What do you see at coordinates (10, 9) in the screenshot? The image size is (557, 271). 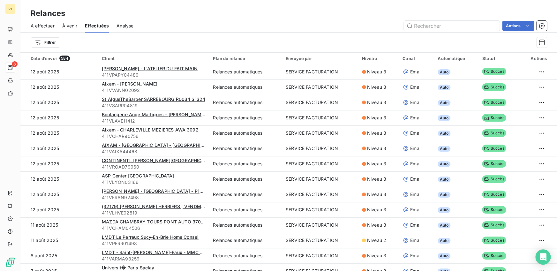 I see `div: VI` at bounding box center [10, 9].